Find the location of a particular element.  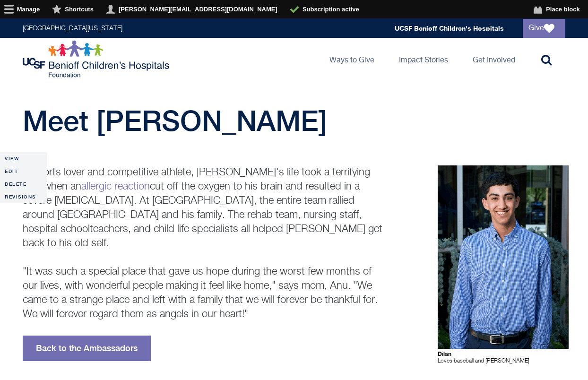

a: Get Involved is located at coordinates (494, 59).